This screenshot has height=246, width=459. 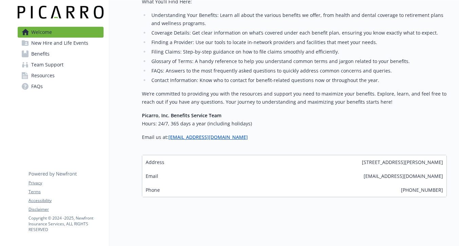 I want to click on a: Accessibility, so click(x=66, y=201).